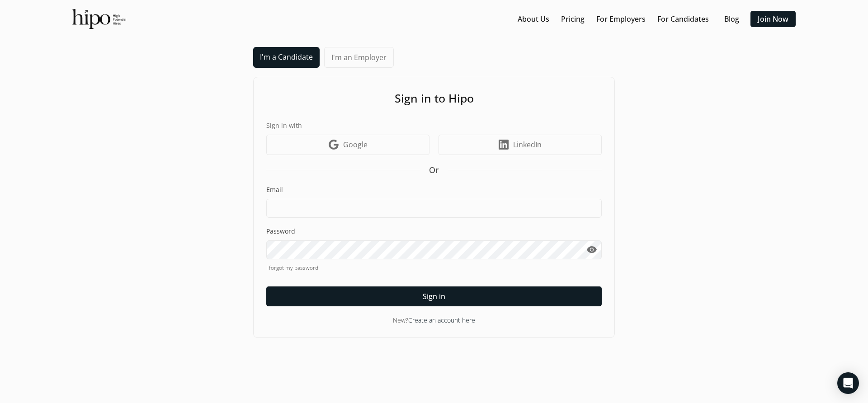 This screenshot has height=403, width=868. Describe the element at coordinates (591, 250) in the screenshot. I see `button: visibility` at that location.